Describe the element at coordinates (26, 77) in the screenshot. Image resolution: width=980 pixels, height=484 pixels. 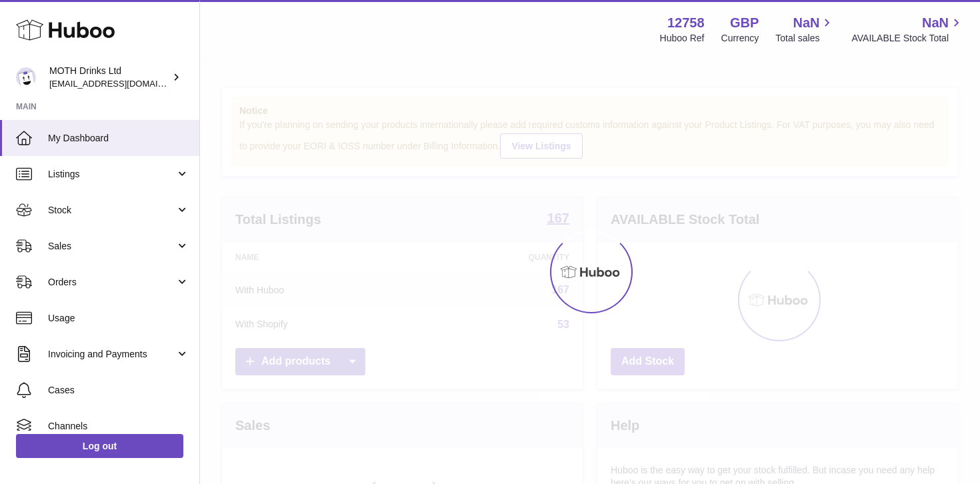
I see `img: orders@mothdrinks.com` at that location.